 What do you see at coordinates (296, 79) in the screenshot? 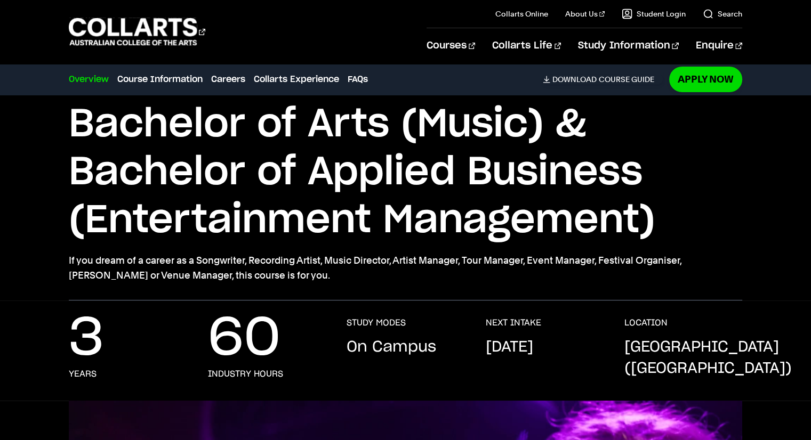
I see `a: Collarts Experience` at bounding box center [296, 79].